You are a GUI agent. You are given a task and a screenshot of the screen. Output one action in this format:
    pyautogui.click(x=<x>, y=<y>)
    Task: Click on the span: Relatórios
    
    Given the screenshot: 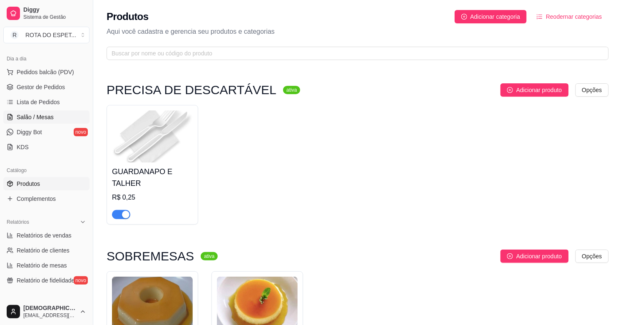 What is the action you would take?
    pyautogui.click(x=18, y=222)
    